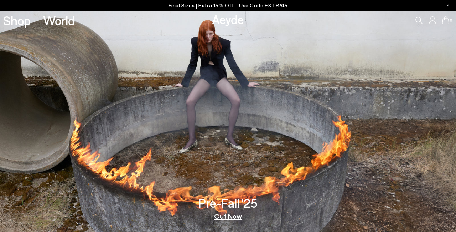  Describe the element at coordinates (228, 19) in the screenshot. I see `a: Aeyde` at that location.